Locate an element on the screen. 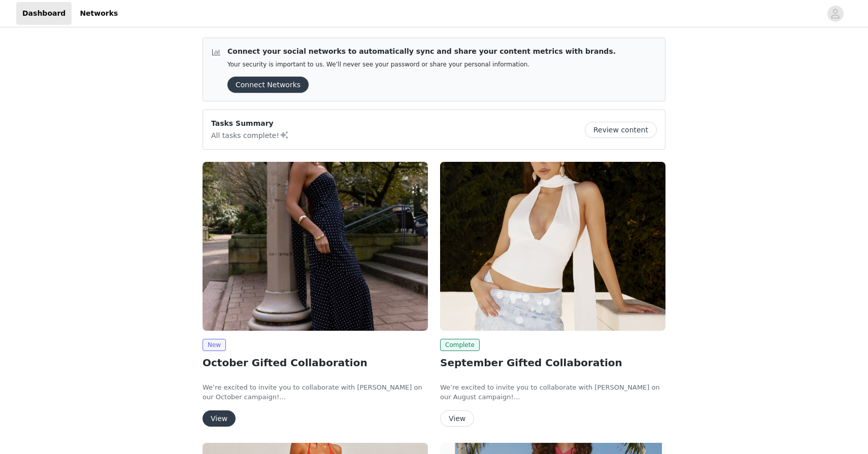  h2: October Gifted Collaboration is located at coordinates (315, 362).